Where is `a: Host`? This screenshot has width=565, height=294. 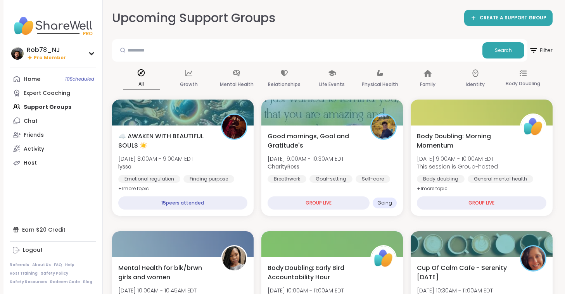 a: Host is located at coordinates (53, 163).